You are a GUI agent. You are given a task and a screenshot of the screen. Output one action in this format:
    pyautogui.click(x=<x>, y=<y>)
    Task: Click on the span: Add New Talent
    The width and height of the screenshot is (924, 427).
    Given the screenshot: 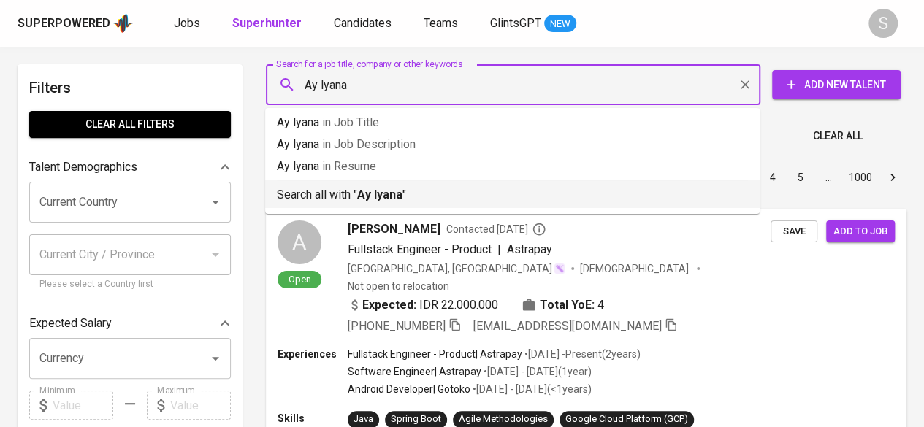 What is the action you would take?
    pyautogui.click(x=836, y=85)
    